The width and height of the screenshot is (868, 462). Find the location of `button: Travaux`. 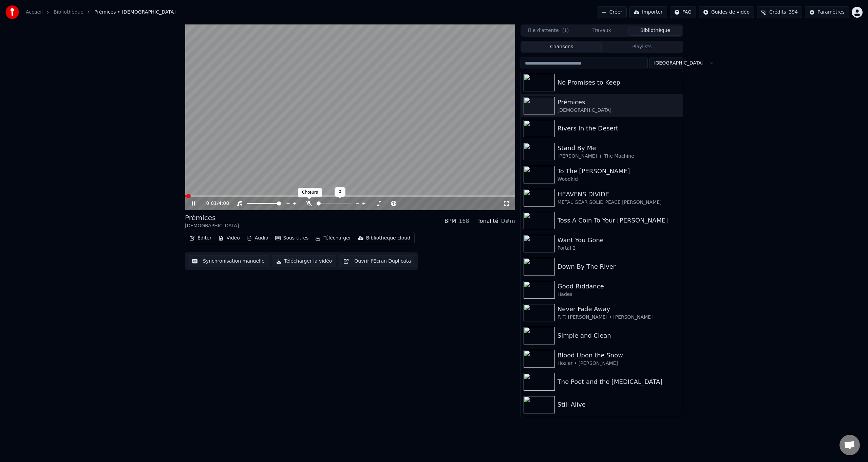

button: Travaux is located at coordinates (602, 31).